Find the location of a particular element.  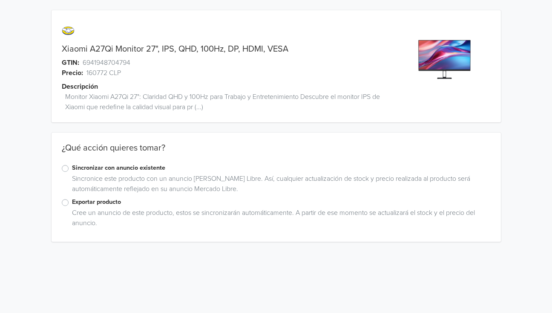

label: Exportar producto is located at coordinates (281, 202).